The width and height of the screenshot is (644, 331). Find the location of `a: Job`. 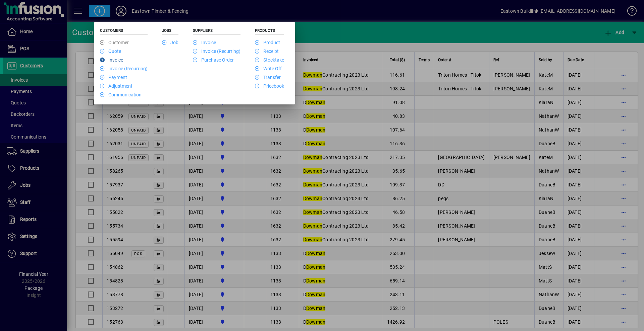

a: Job is located at coordinates (170, 43).